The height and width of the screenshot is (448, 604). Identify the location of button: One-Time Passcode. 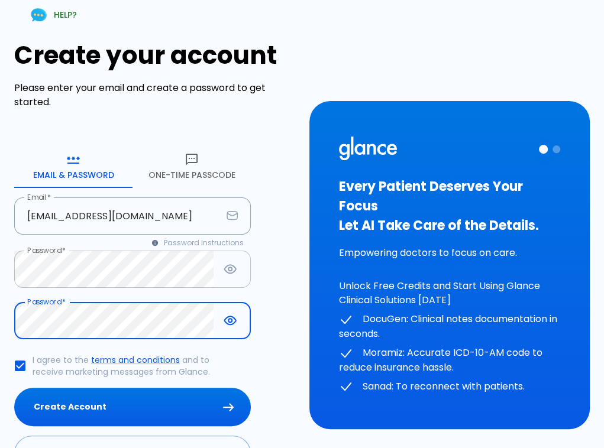
(192, 167).